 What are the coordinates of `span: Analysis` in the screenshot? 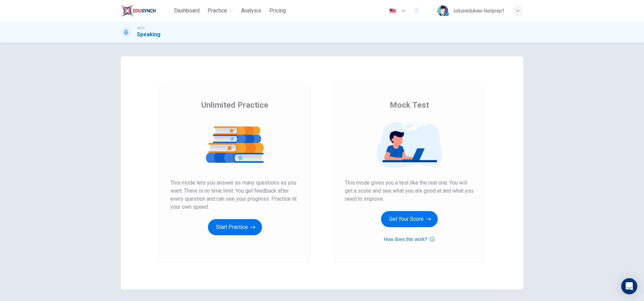 It's located at (251, 11).